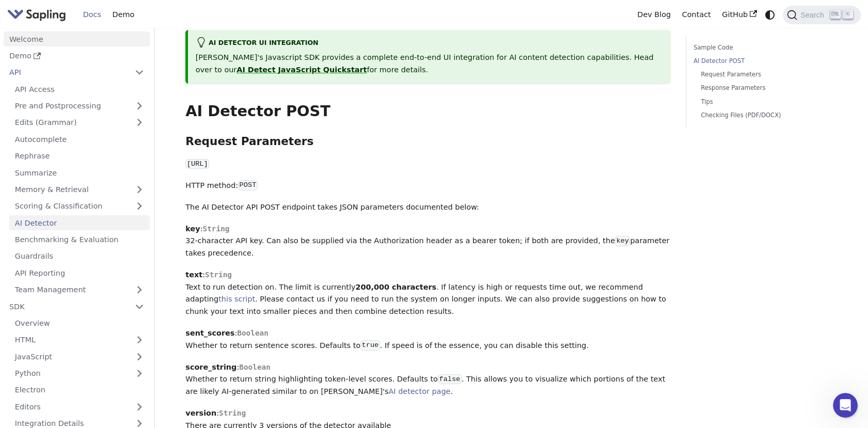  What do you see at coordinates (79, 390) in the screenshot?
I see `a: Electron` at bounding box center [79, 390].